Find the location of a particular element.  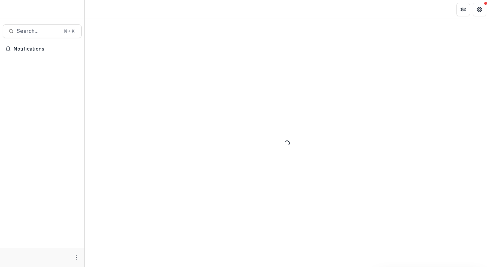

button: Search... is located at coordinates (42, 31).